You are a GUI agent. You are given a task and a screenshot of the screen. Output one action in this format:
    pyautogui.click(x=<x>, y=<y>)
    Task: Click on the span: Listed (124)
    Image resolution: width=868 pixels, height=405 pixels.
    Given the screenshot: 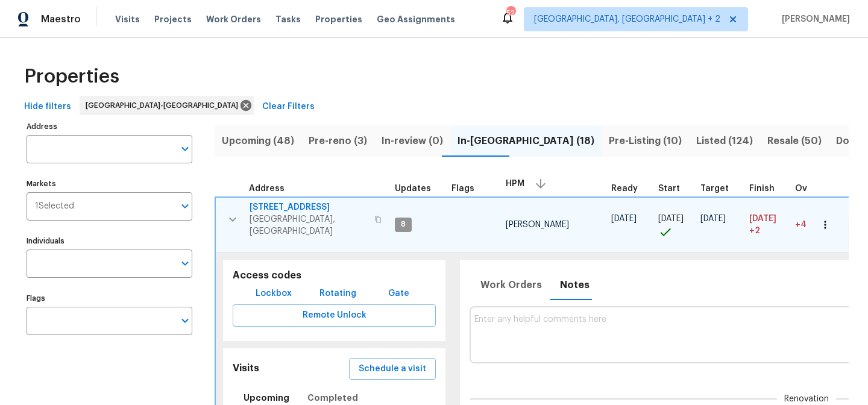 What is the action you would take?
    pyautogui.click(x=725, y=141)
    